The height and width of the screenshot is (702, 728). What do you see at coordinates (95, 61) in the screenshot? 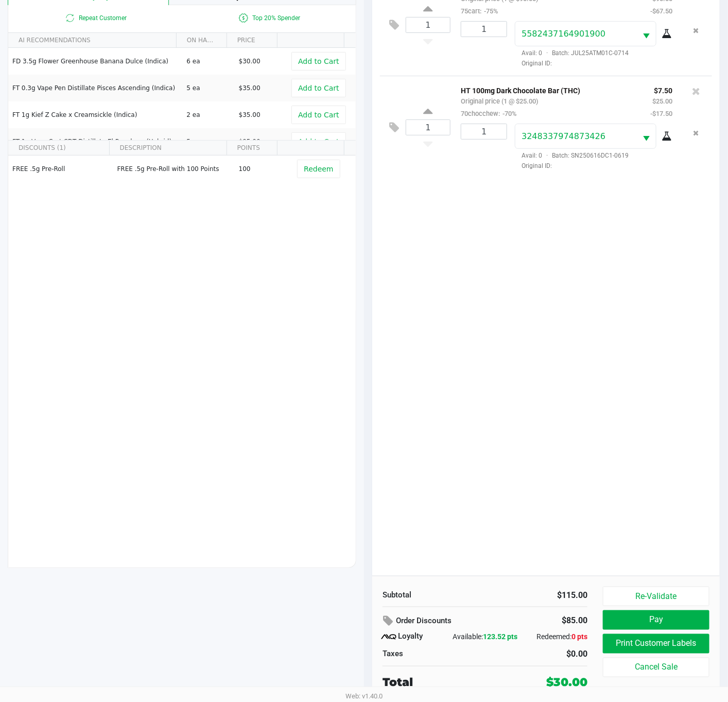
I see `td: FD 3.5g Flower Greenhouse Banana Dulce (Indica)` at bounding box center [95, 61].